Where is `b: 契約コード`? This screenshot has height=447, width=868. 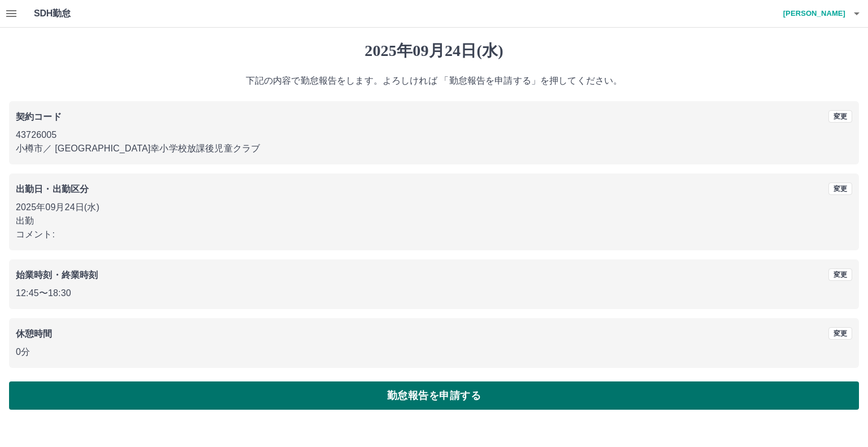
b: 契約コード is located at coordinates (39, 117).